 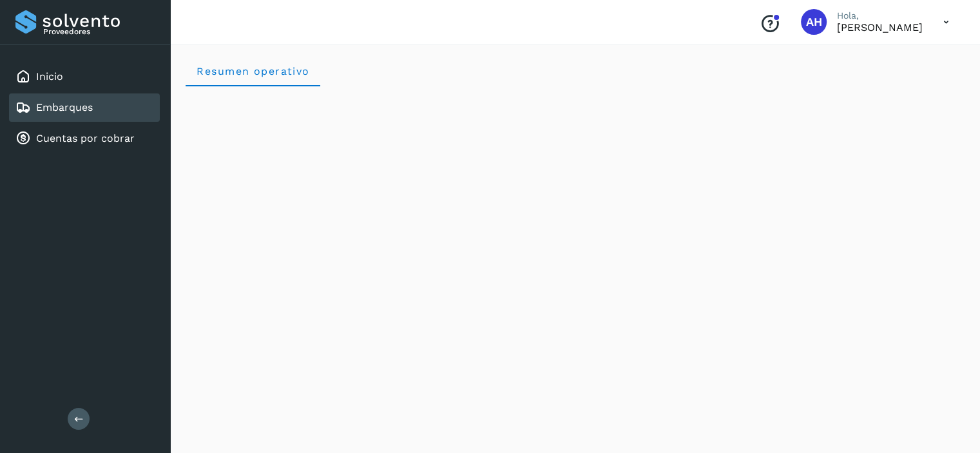 What do you see at coordinates (880, 15) in the screenshot?
I see `p: Hola,` at bounding box center [880, 15].